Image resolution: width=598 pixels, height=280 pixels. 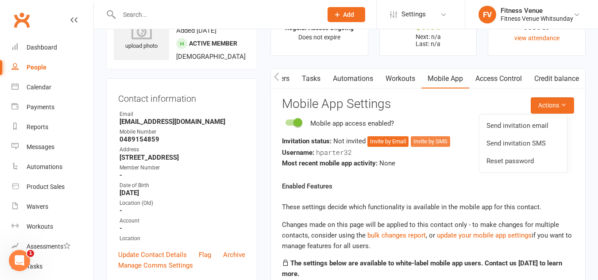 I want to click on span: 4, so click(x=97, y=34).